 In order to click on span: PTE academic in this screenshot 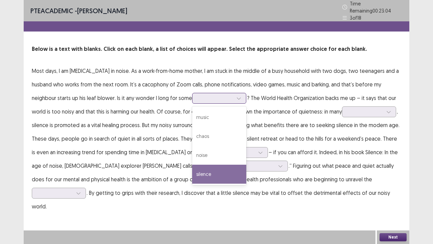, I will do `click(52, 10)`.